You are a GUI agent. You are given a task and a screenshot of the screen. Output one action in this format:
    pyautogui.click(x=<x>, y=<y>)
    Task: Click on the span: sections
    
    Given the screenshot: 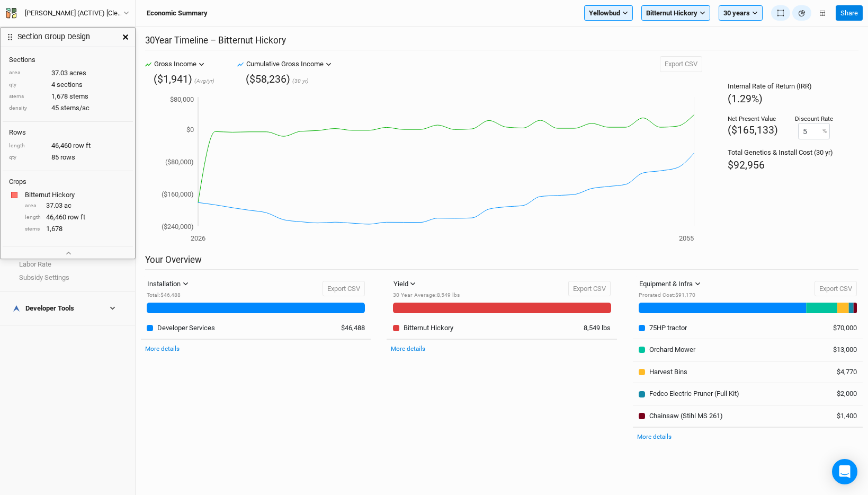 What is the action you would take?
    pyautogui.click(x=69, y=85)
    